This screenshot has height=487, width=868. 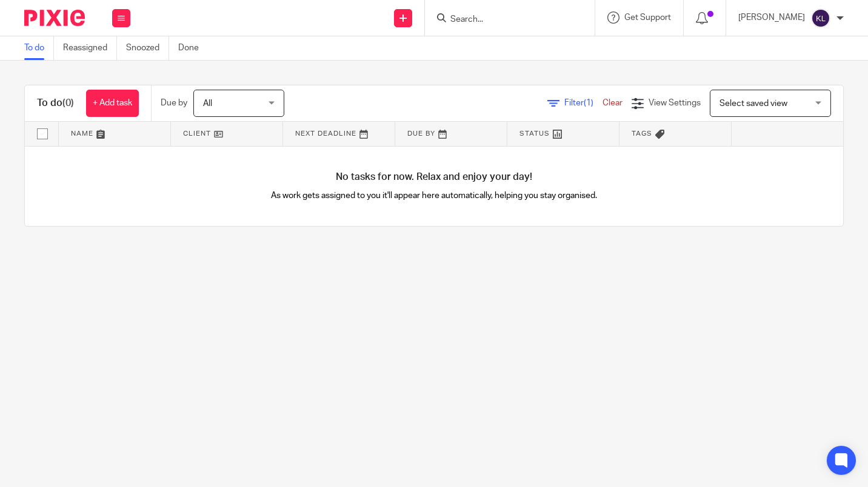 I want to click on input: Search, so click(x=503, y=20).